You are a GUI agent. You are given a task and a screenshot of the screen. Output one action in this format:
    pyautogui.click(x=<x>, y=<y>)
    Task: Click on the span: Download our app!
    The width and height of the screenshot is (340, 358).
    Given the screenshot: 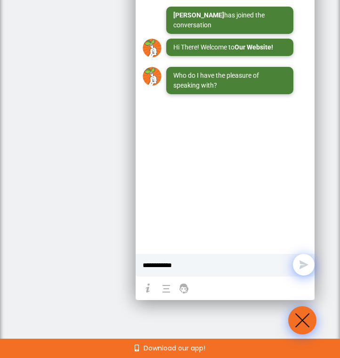 What is the action you would take?
    pyautogui.click(x=174, y=348)
    